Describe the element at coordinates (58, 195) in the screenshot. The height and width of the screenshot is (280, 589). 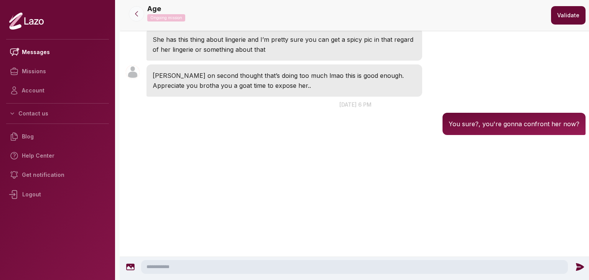
I see `div: Logout` at that location.